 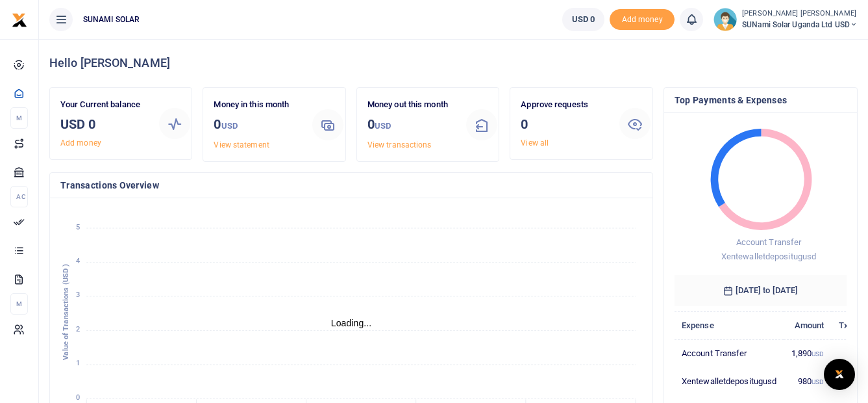 What do you see at coordinates (565, 105) in the screenshot?
I see `p: Approve requests` at bounding box center [565, 105].